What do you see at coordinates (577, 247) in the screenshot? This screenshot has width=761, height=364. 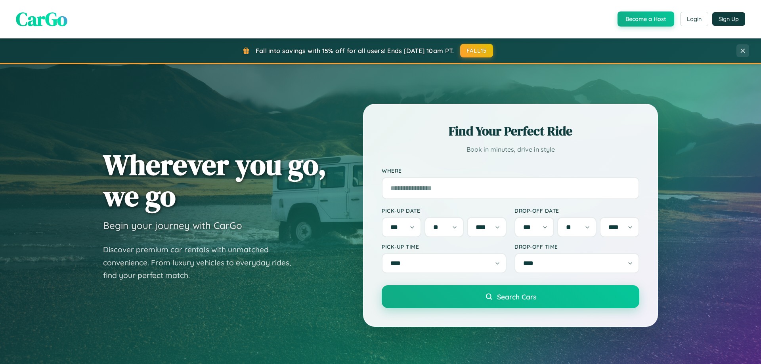 I see `label: Drop-off Time` at bounding box center [577, 247].